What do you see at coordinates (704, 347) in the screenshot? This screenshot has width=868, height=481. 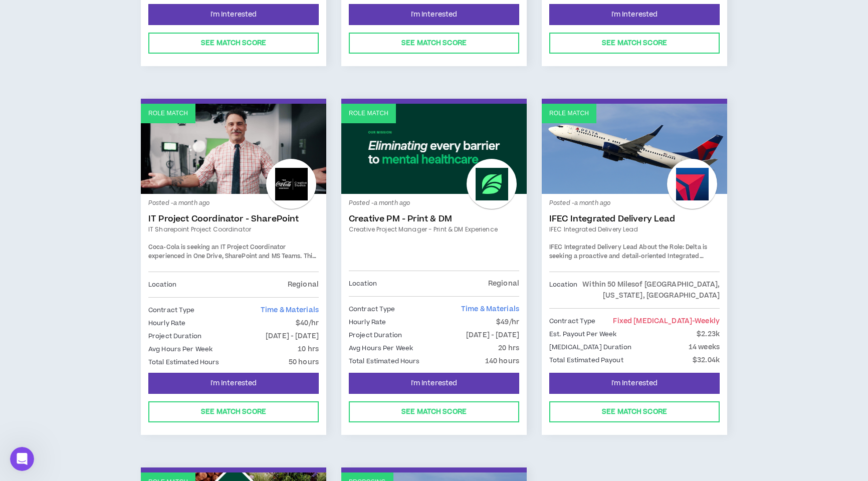 I see `p: 14 weeks` at bounding box center [704, 347].